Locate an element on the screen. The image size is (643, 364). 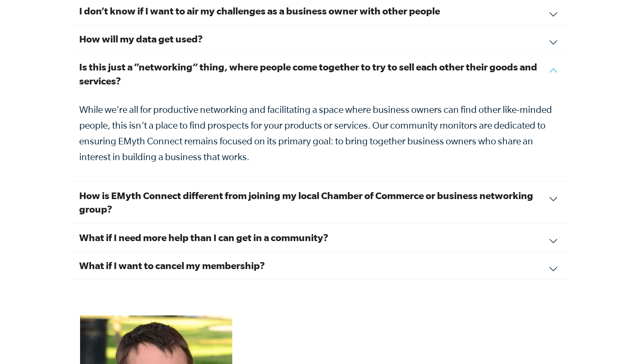
h3: How is EMyth Connect different from joining my local Chamber of Commerce or business networking g... is located at coordinates (322, 202).